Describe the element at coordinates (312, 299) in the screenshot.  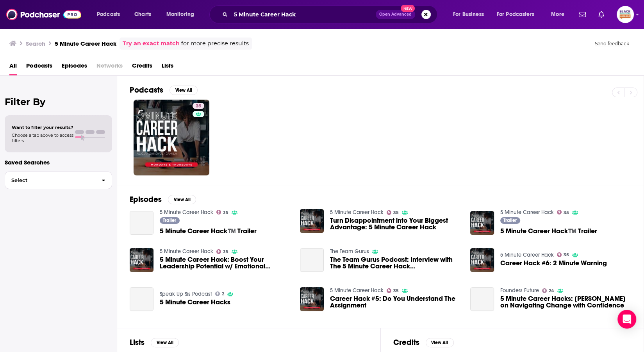
I see `img: Career Hack #5: Do You Understand The Assignment` at that location.